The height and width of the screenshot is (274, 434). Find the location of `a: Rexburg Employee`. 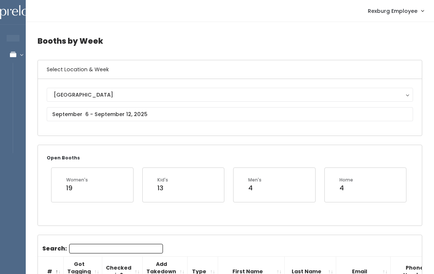

a: Rexburg Employee is located at coordinates (395, 11).